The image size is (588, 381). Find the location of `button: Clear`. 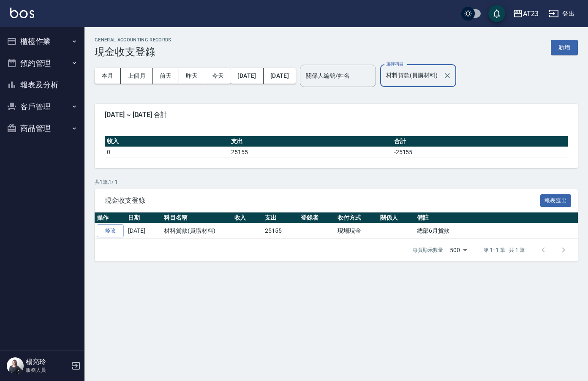

button: Clear is located at coordinates (447, 75).